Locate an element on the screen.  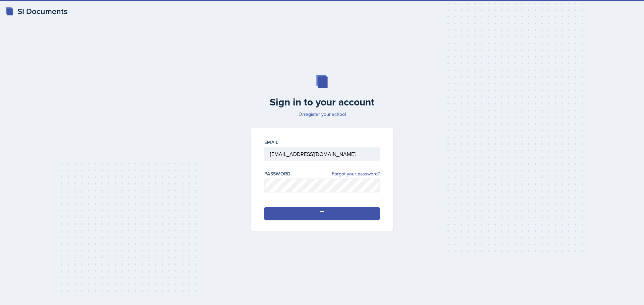
input: Email is located at coordinates (322, 154).